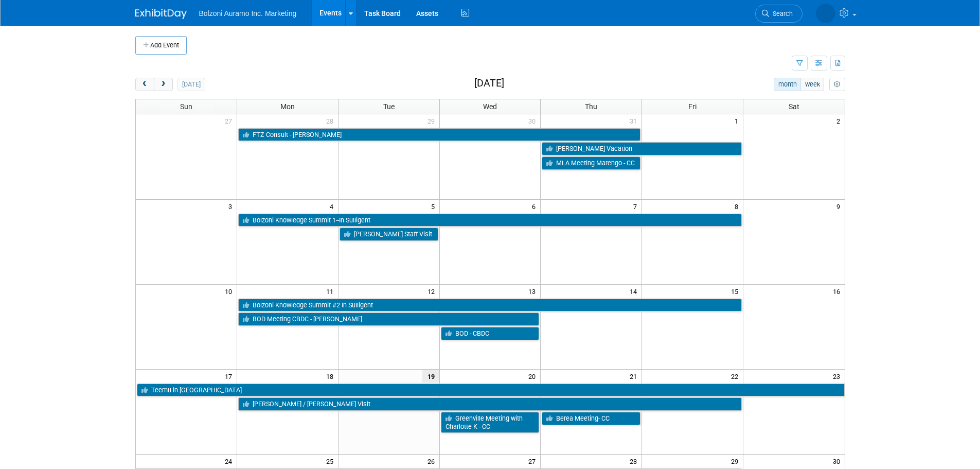  What do you see at coordinates (837, 84) in the screenshot?
I see `button: myCustomButton` at bounding box center [837, 84].